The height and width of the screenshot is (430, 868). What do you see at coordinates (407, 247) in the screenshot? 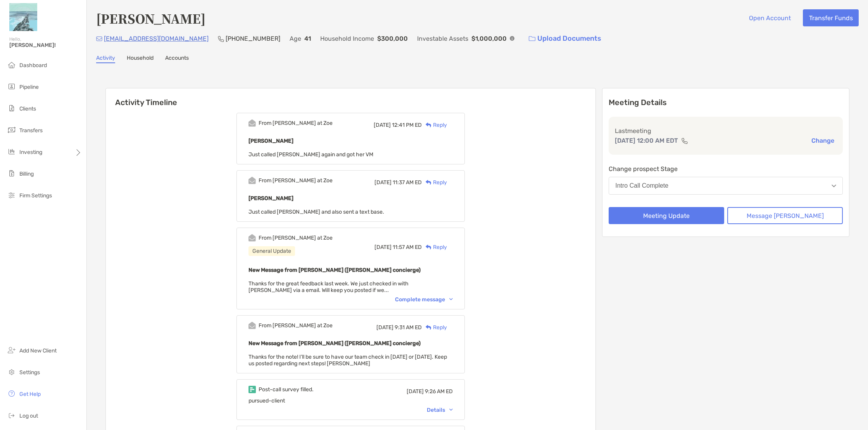
I see `span: 11:57 AM ED` at bounding box center [407, 247].